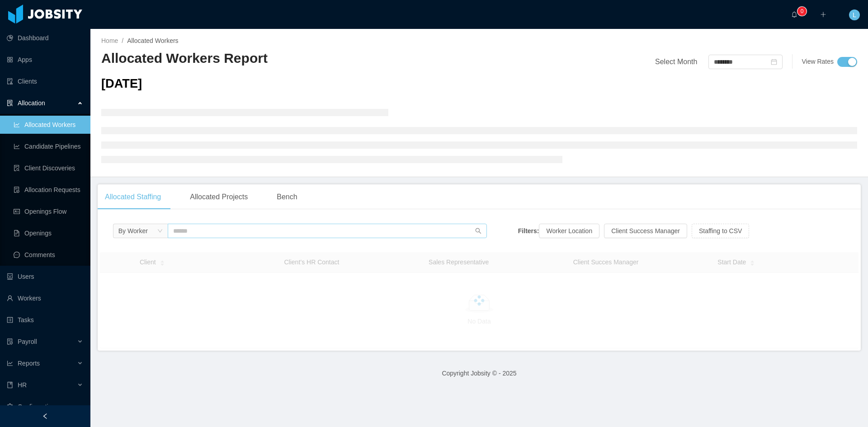 The height and width of the screenshot is (427, 868). I want to click on button: Staffing to CSV, so click(720, 231).